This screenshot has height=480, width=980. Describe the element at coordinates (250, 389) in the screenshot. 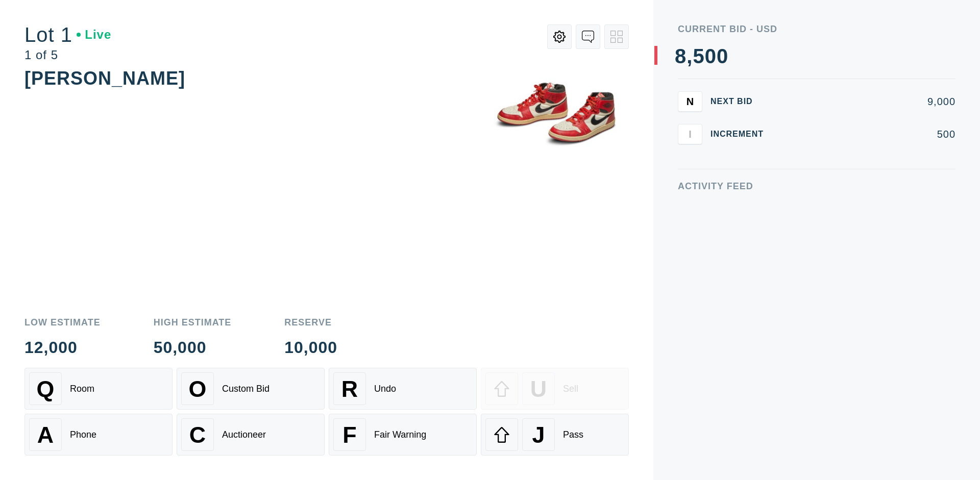

I see `button: OCustom Bid` at that location.